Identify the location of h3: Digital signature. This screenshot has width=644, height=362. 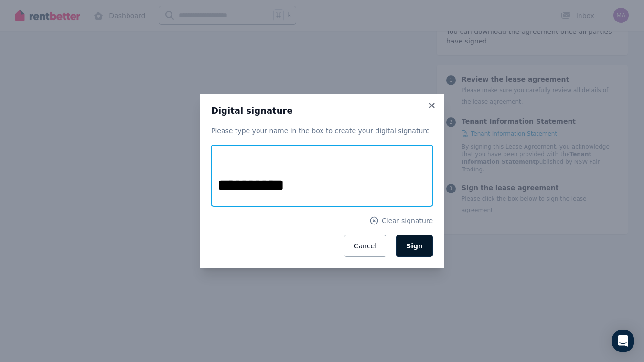
(322, 111).